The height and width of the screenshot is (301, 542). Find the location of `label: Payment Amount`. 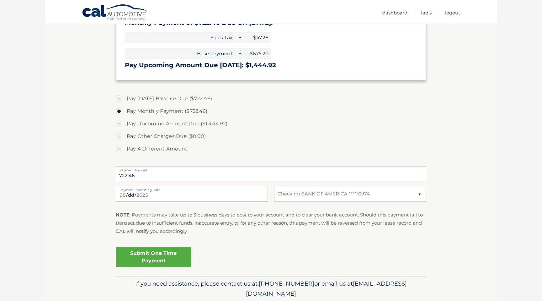

label: Payment Amount is located at coordinates (271, 169).